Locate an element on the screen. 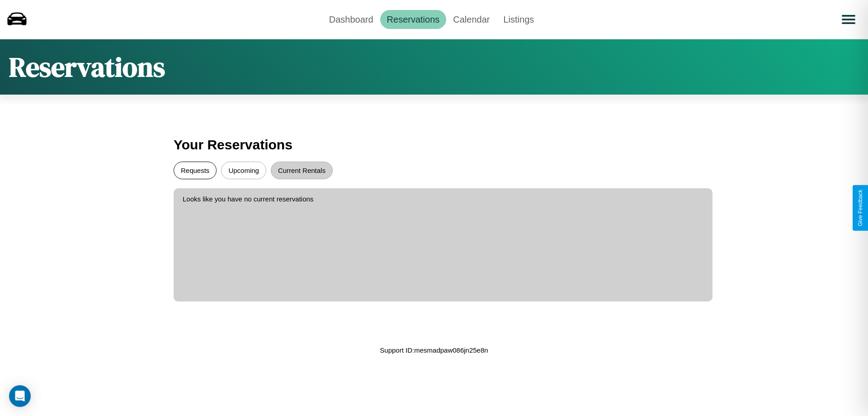  div: Give Feedback is located at coordinates (861, 208).